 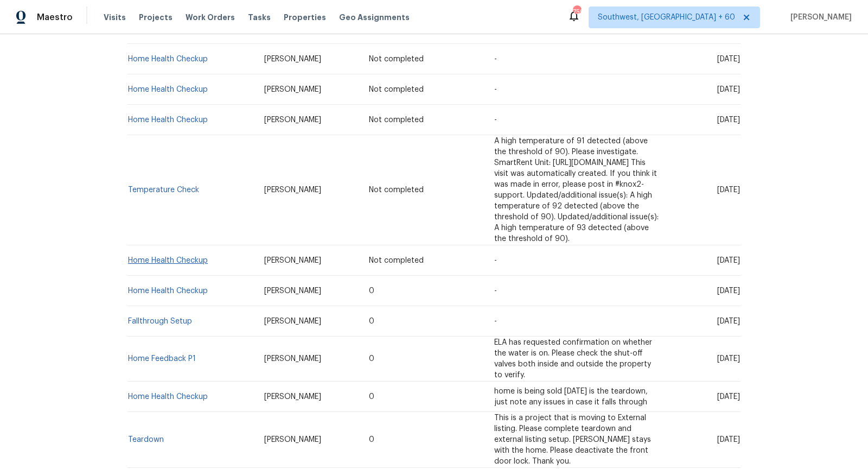 I want to click on span: Visits, so click(x=114, y=17).